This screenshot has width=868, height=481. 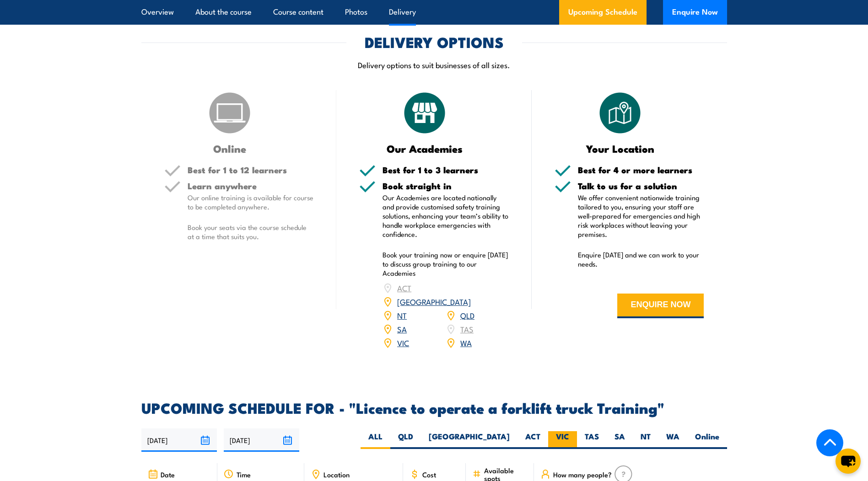 I want to click on h5: Best for 4 or more learners, so click(x=641, y=169).